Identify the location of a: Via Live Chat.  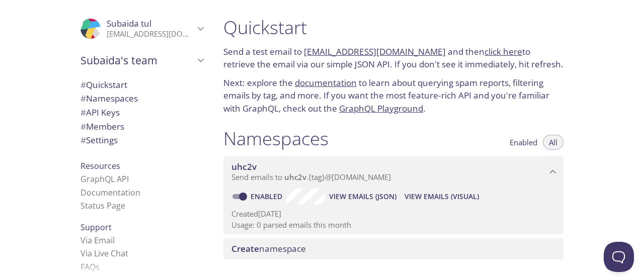
(104, 253).